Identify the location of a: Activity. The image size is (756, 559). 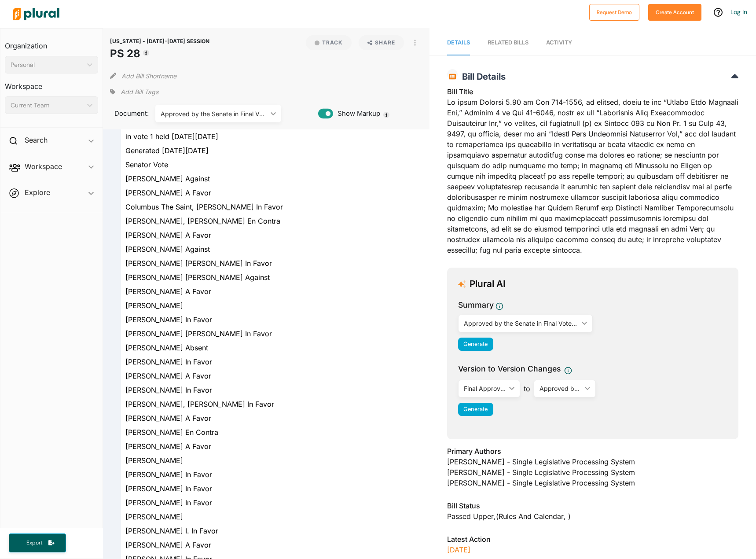
(559, 43).